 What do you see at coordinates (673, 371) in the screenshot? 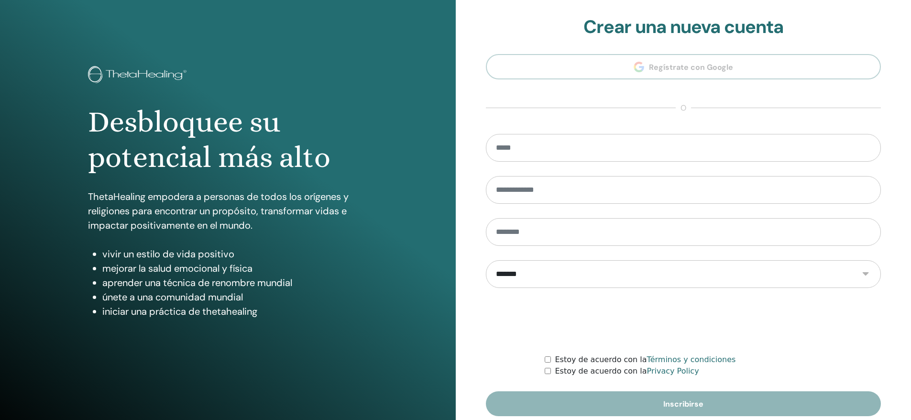
I see `a: Privacy Policy` at bounding box center [673, 371].